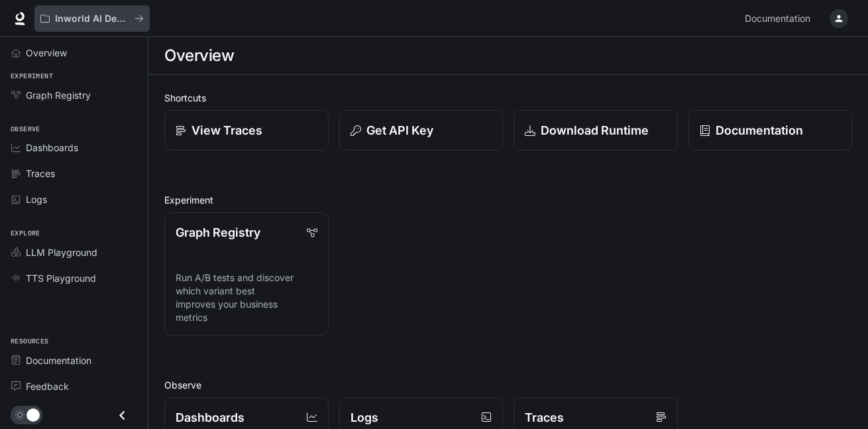 This screenshot has width=868, height=429. What do you see at coordinates (52, 147) in the screenshot?
I see `span: Dashboards` at bounding box center [52, 147].